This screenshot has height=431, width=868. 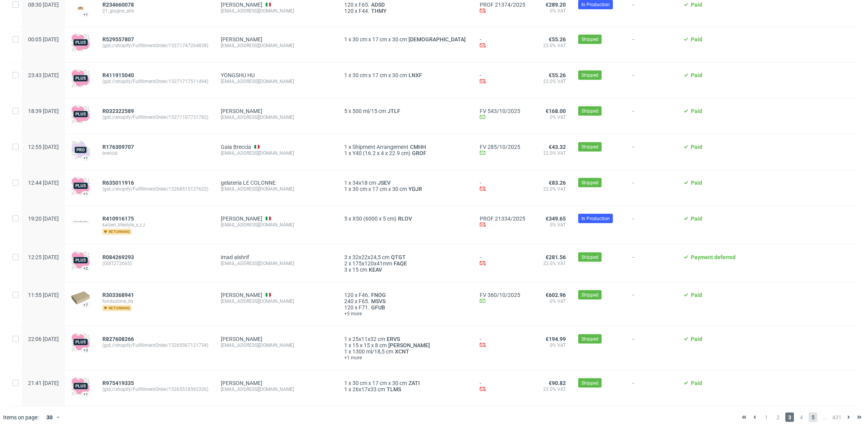 What do you see at coordinates (502, 295) in the screenshot?
I see `a: FV 360/10/2025` at bounding box center [502, 295].